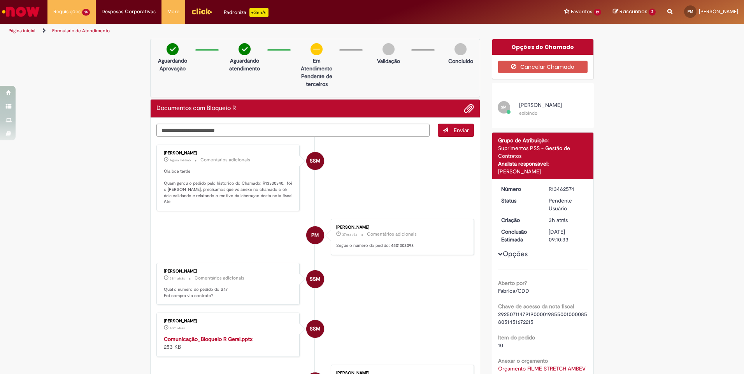 This screenshot has width=744, height=374. I want to click on img: click_logo_yellow_360x200.png, so click(201, 11).